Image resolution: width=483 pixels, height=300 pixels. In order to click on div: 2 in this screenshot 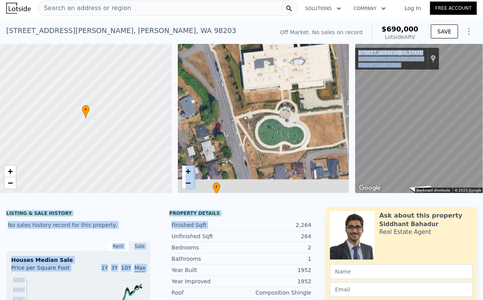, I will do `click(276, 247)`.